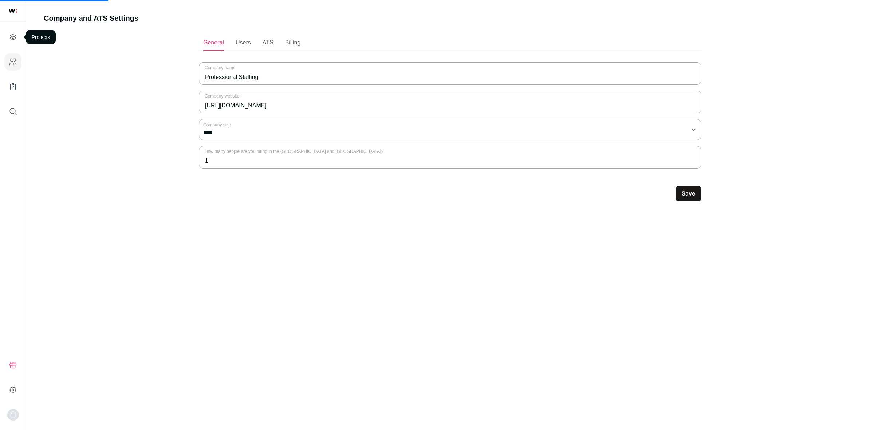  I want to click on button: Open dropdown, so click(13, 415).